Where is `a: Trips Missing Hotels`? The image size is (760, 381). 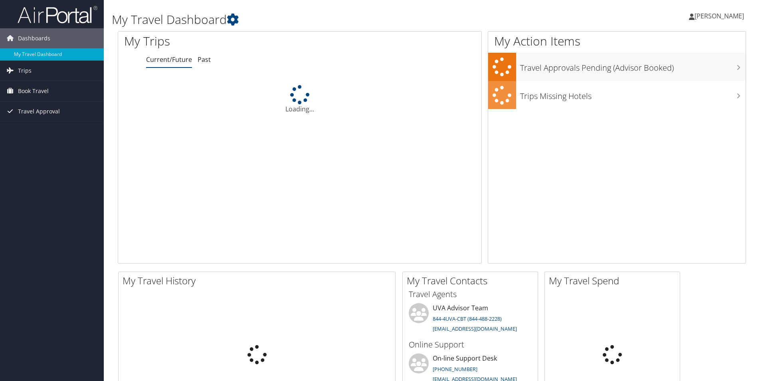
a: Trips Missing Hotels is located at coordinates (617, 95).